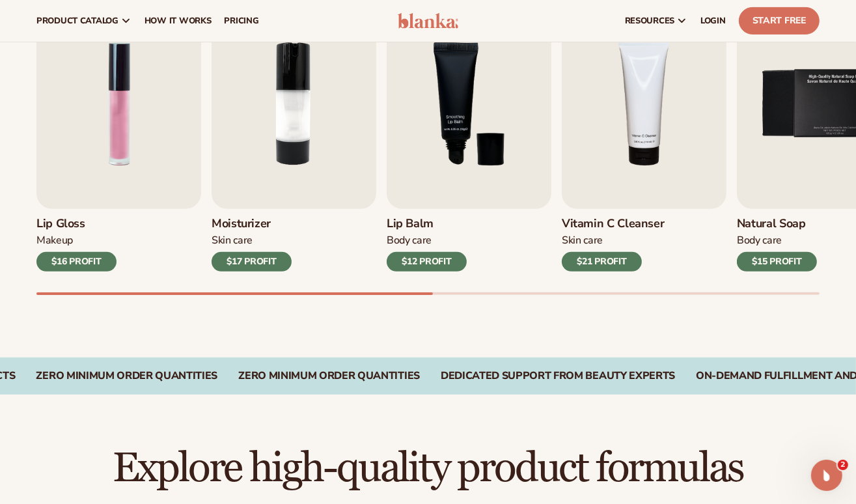  I want to click on div: $15 PROFIT, so click(777, 262).